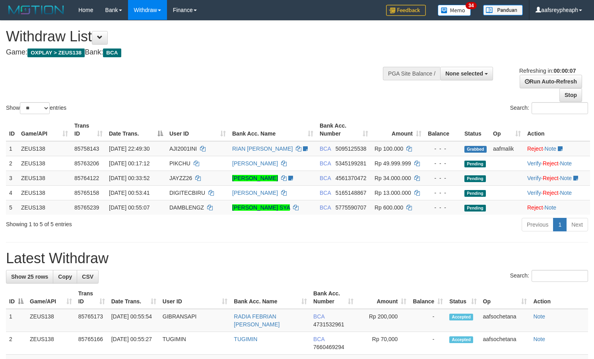 The height and width of the screenshot is (359, 594). I want to click on span: 85758143, so click(87, 149).